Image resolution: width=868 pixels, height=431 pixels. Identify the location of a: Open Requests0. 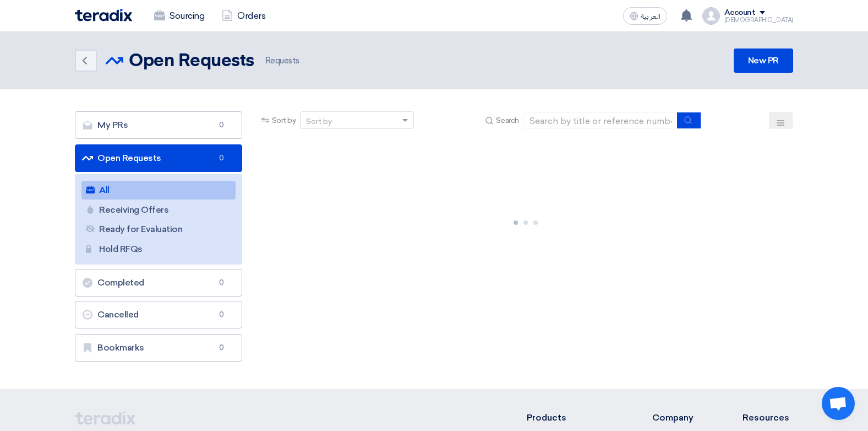
(158, 158).